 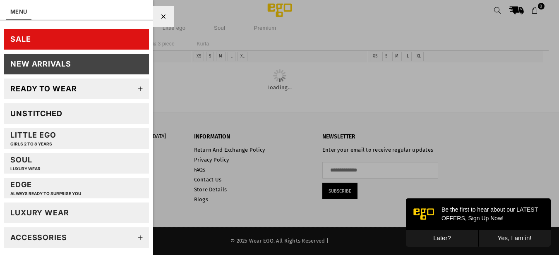 I want to click on a: LUXURY WEAR, so click(x=77, y=213).